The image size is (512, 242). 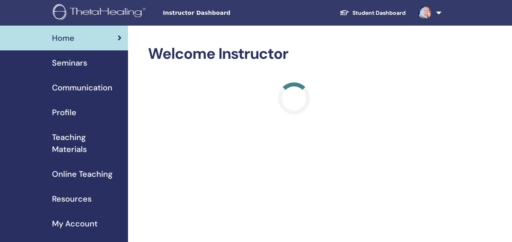 What do you see at coordinates (75, 224) in the screenshot?
I see `span: My Account` at bounding box center [75, 224].